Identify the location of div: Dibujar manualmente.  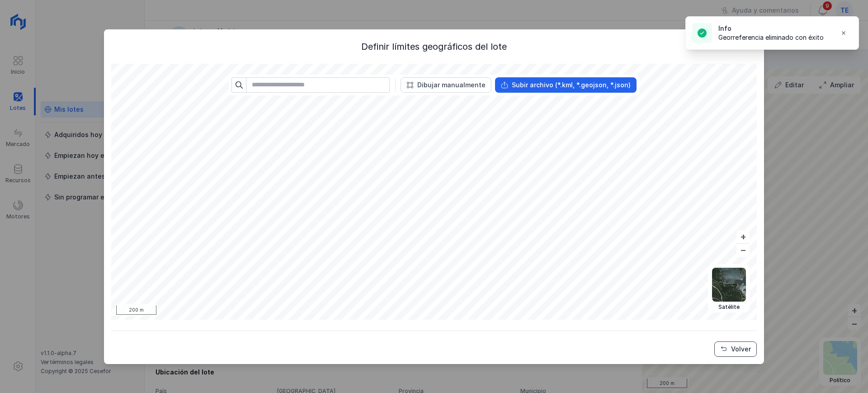
(451, 85).